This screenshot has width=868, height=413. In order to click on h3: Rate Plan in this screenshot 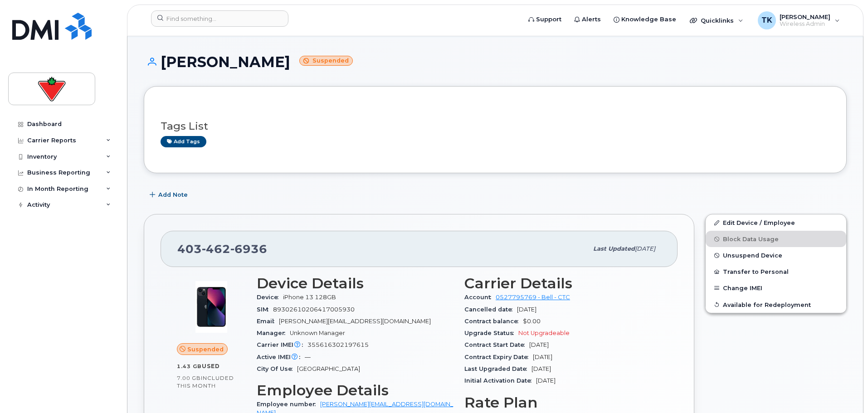, I will do `click(563, 403)`.